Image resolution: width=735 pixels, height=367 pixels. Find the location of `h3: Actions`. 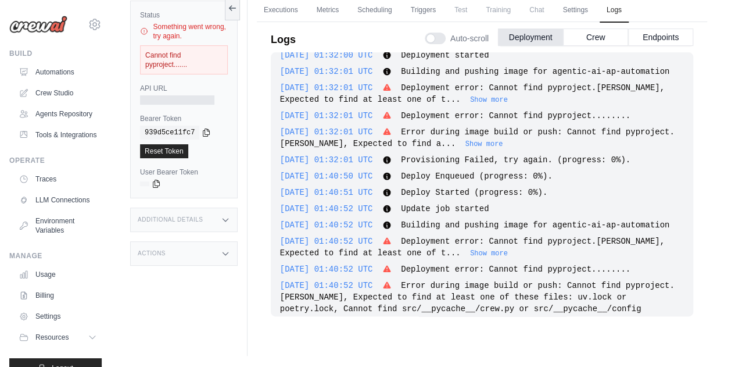

h3: Actions is located at coordinates (152, 253).